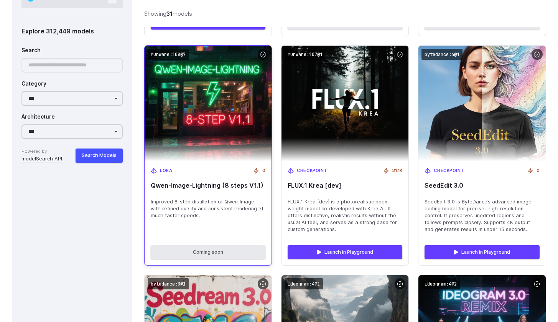 This screenshot has width=558, height=322. What do you see at coordinates (38, 117) in the screenshot?
I see `label: Architecture` at bounding box center [38, 117].